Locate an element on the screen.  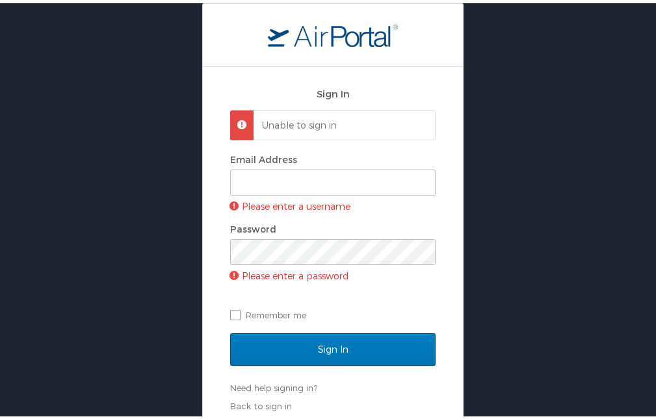
a: Back to sign in is located at coordinates (261, 403).